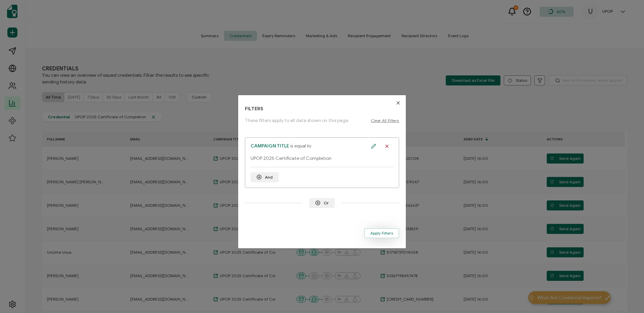  I want to click on span: And, so click(264, 177).